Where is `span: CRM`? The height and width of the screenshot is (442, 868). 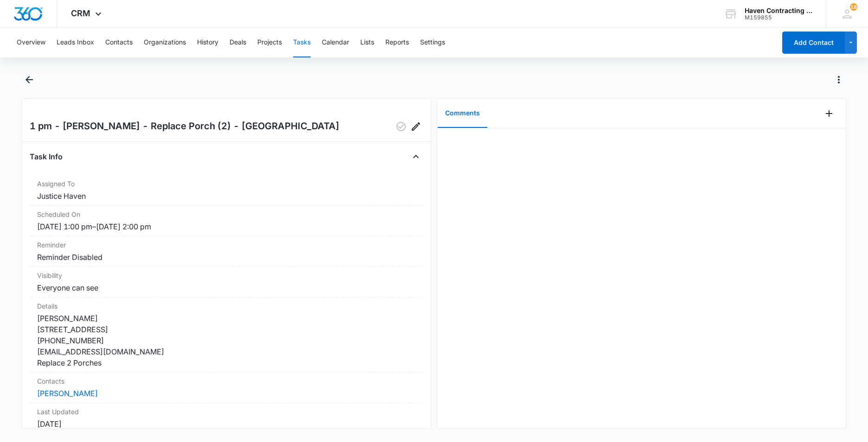
span: CRM is located at coordinates (81, 13).